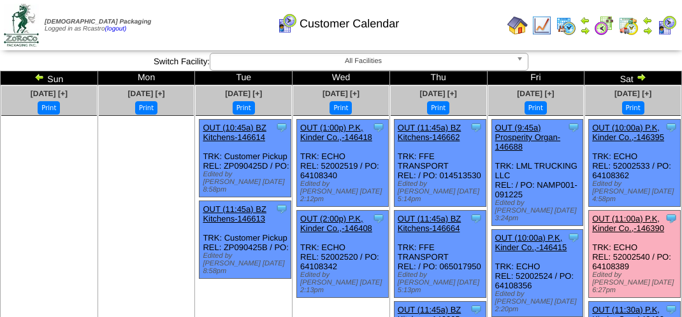 The width and height of the screenshot is (682, 317). I want to click on img: calendarprod.gif, so click(566, 25).